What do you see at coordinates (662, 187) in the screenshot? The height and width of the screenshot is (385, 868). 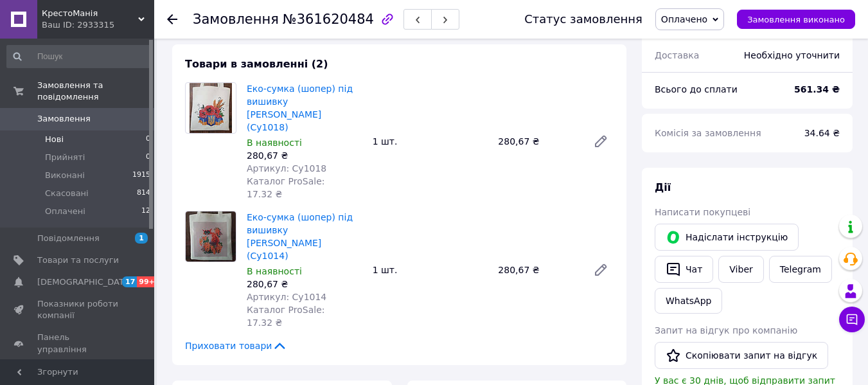 I see `span: Дії` at bounding box center [662, 187].